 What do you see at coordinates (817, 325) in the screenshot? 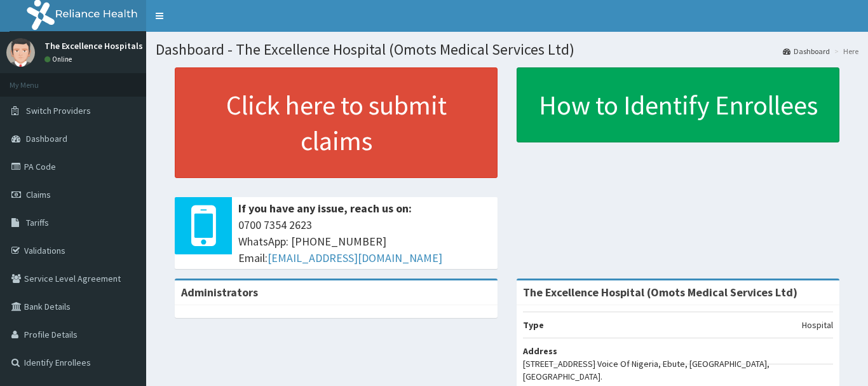
I see `p: Hospital` at bounding box center [817, 325].